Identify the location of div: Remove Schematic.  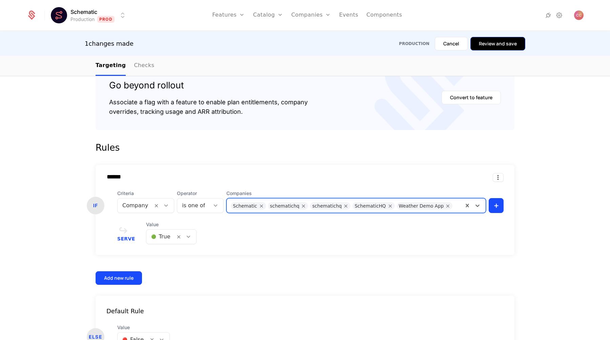
(262, 206).